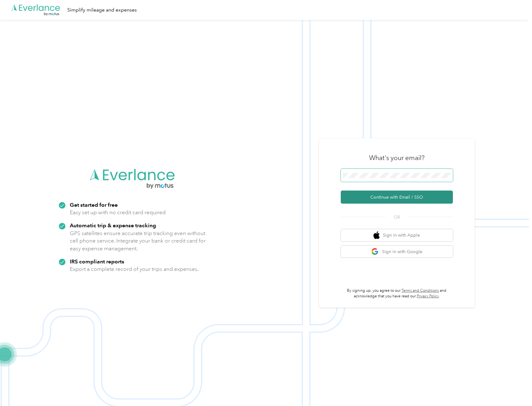 Image resolution: width=532 pixels, height=406 pixels. Describe the element at coordinates (102, 10) in the screenshot. I see `div: Simplify mileage and expenses` at that location.